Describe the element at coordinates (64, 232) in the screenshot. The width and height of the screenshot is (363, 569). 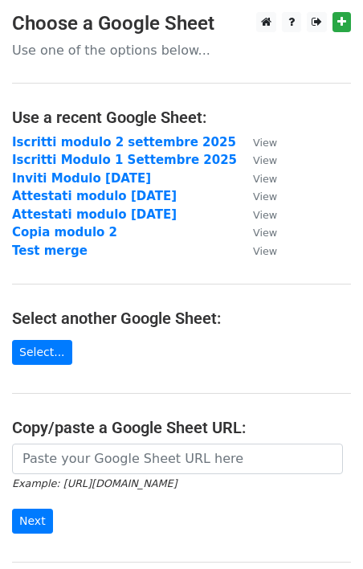
I see `a: Copia modulo 2` at that location.